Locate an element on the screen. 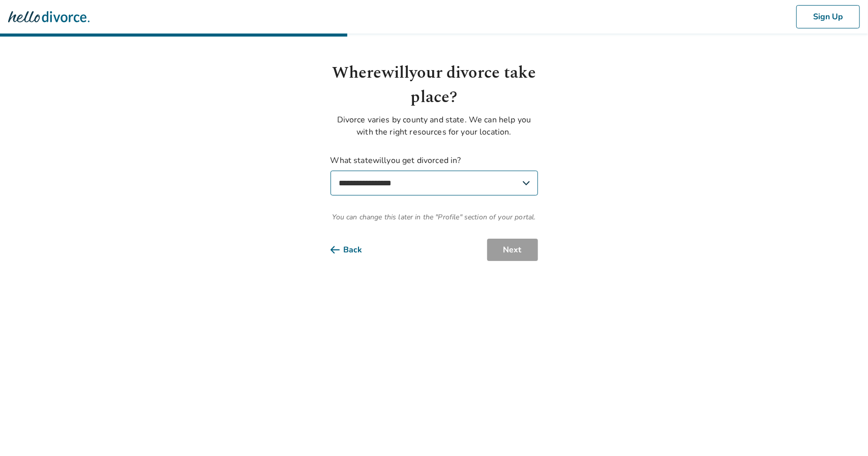  img: Hello Divorce Logo is located at coordinates (49, 17).